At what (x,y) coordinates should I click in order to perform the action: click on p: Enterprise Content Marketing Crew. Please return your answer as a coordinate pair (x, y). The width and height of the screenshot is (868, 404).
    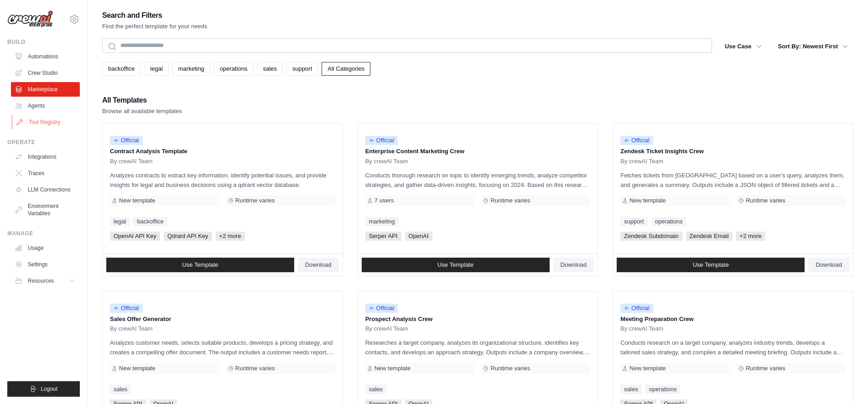
    Looking at the image, I should click on (478, 152).